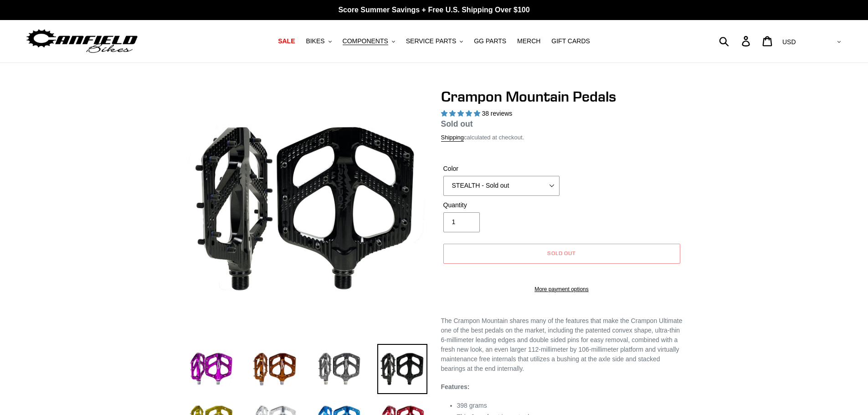  What do you see at coordinates (570, 41) in the screenshot?
I see `a: GIFT CARDS` at bounding box center [570, 41].